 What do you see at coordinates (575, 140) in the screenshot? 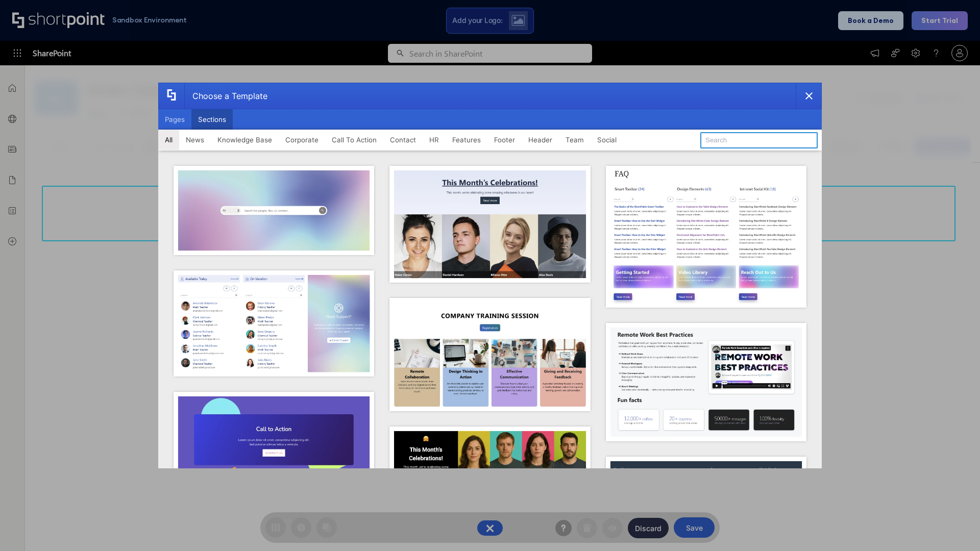
I see `button: Team` at bounding box center [575, 140].